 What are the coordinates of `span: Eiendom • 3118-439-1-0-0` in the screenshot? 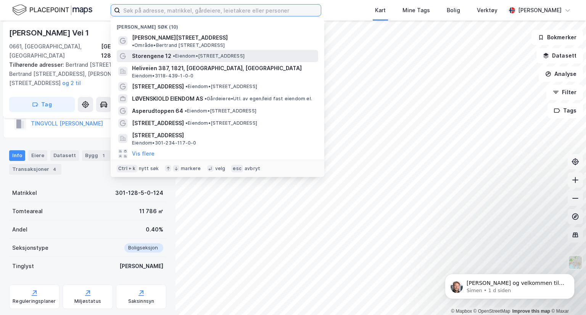 It's located at (163, 76).